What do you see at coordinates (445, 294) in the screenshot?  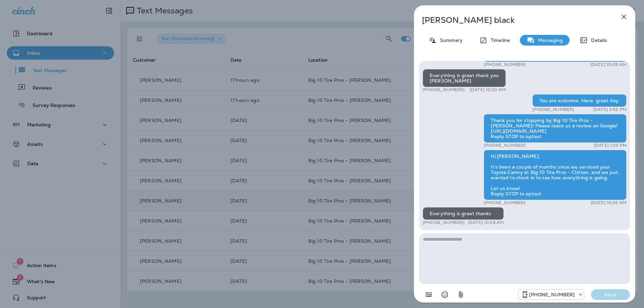 I see `button: Select an emoji` at bounding box center [445, 294].